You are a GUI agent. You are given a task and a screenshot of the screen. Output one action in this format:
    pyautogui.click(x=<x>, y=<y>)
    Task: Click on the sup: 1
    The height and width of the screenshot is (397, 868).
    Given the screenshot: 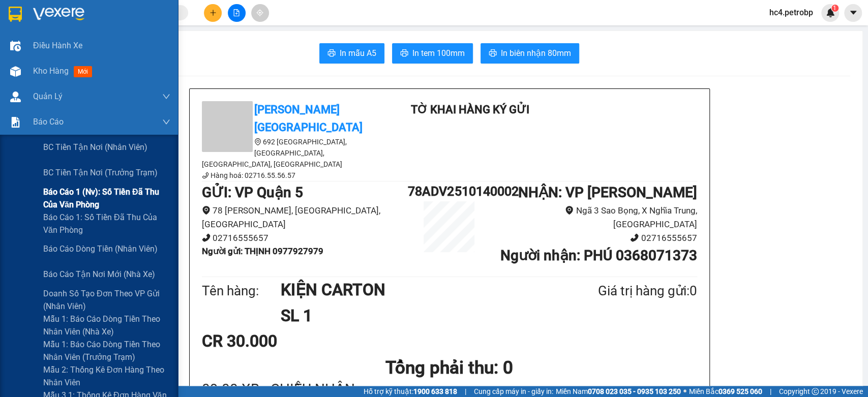 What is the action you would take?
    pyautogui.click(x=835, y=8)
    